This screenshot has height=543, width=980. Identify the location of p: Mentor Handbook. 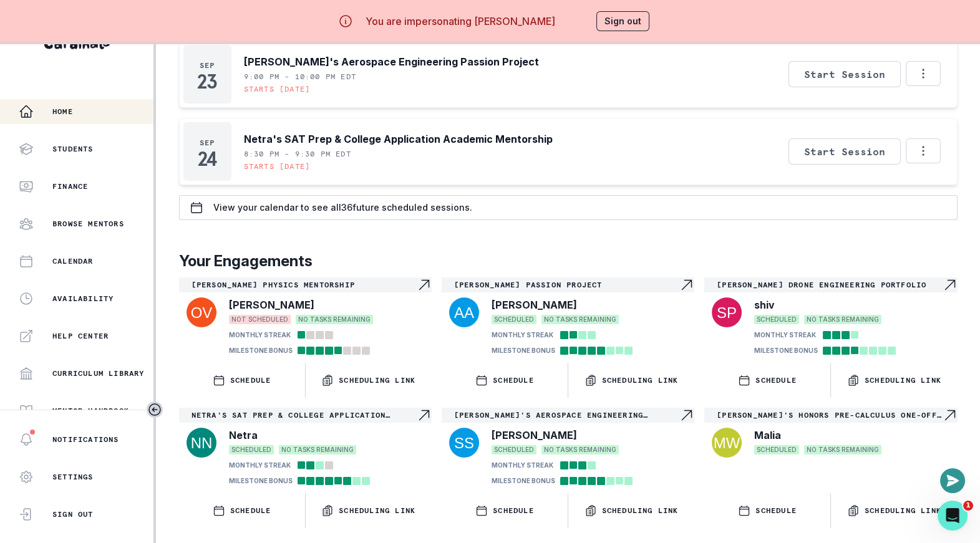
(91, 411).